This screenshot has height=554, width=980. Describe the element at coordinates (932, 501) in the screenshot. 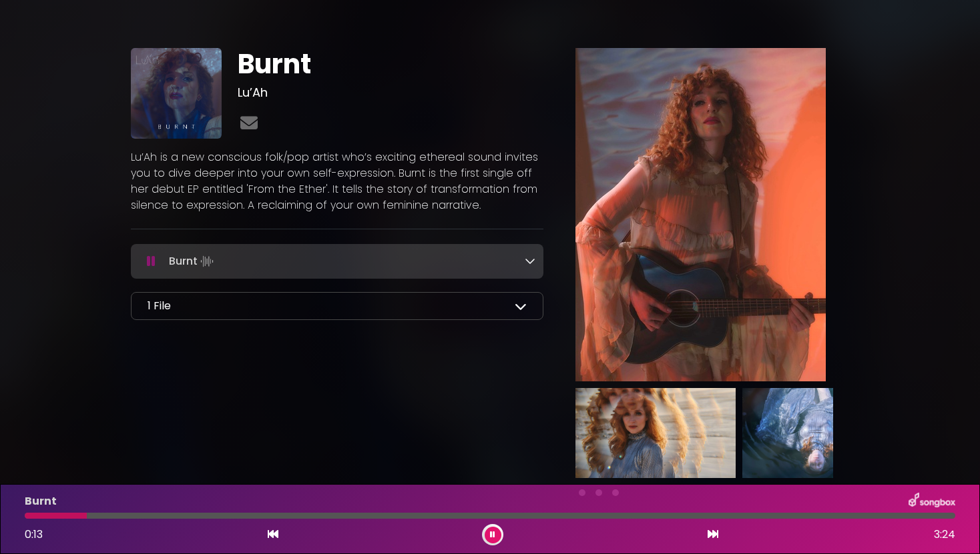

I see `img: songbox-logo-white.png` at that location.